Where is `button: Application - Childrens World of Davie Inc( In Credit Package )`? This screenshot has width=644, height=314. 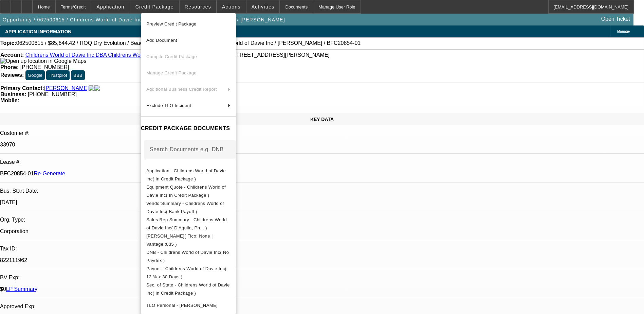
button: Application - Childrens World of Davie Inc( In Credit Package ) is located at coordinates (189, 175).